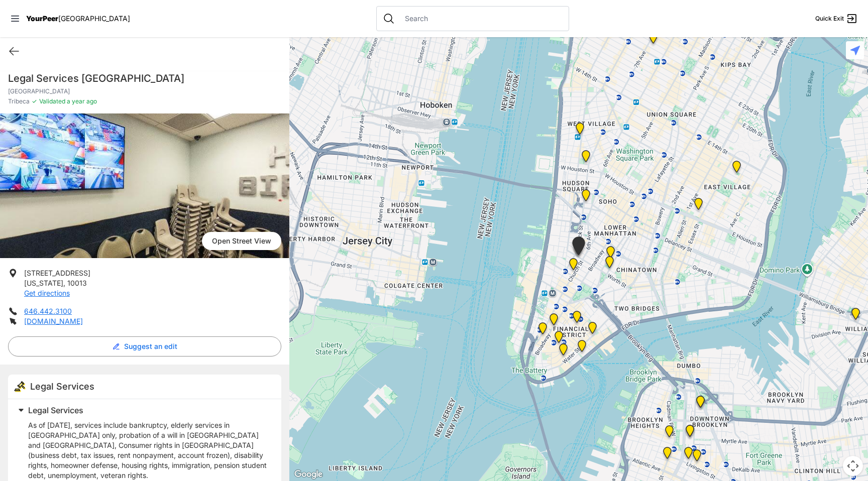 The image size is (868, 481). I want to click on div: Shriver Tyler MacCrate Center for Justice, so click(855, 316).